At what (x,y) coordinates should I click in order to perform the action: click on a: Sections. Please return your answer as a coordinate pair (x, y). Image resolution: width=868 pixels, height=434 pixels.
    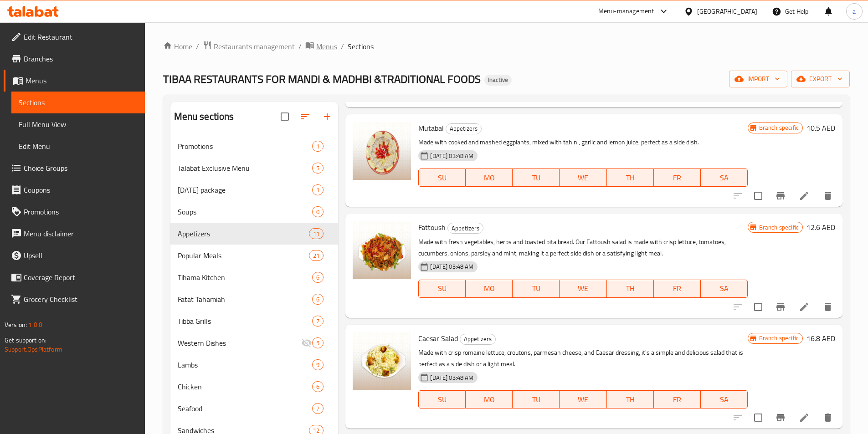
    Looking at the image, I should click on (78, 102).